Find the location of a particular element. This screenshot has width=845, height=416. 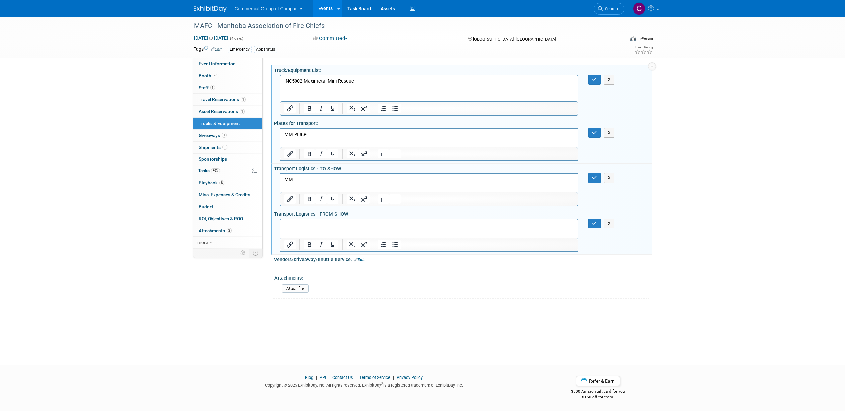

a: Trucks & Equipment is located at coordinates (228, 123).